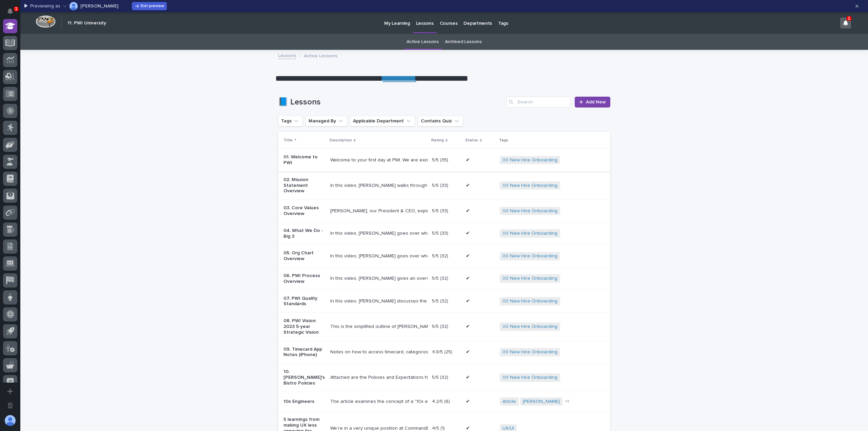 This screenshot has width=868, height=431. Describe the element at coordinates (391, 102) in the screenshot. I see `h1: 📘 Lessons` at that location.